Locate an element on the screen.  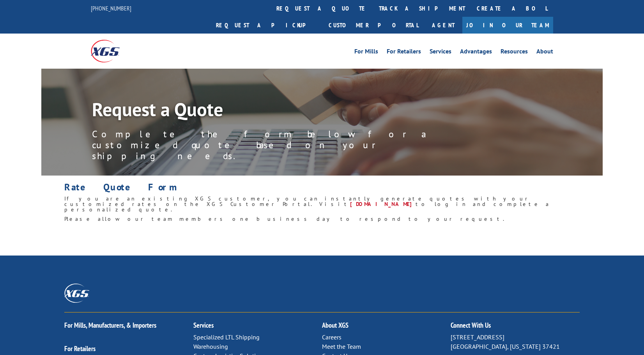
a: About XGS is located at coordinates (335, 325).